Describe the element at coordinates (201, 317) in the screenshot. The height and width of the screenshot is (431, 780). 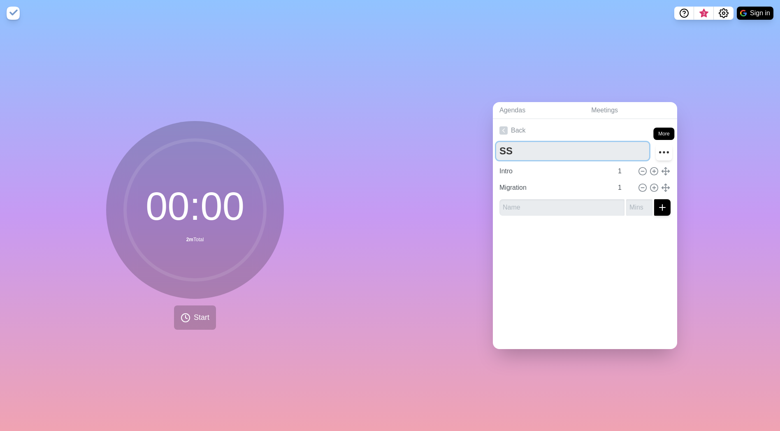
I see `span: Start` at that location.